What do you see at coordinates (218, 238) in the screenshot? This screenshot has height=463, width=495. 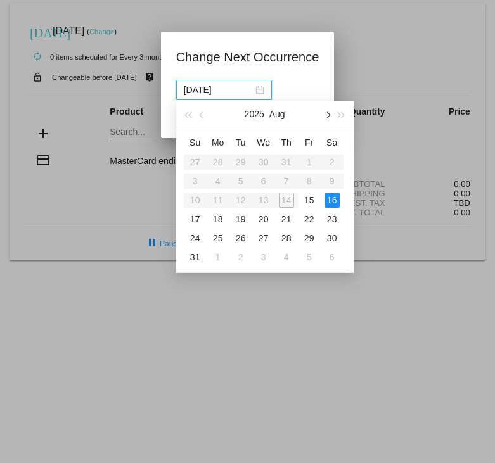 I see `td: 8/25/2025` at bounding box center [218, 238].